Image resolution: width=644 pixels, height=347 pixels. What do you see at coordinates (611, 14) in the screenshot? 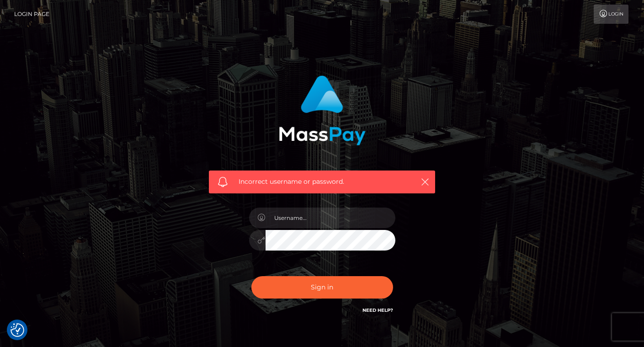
I see `a: Login` at bounding box center [611, 14].